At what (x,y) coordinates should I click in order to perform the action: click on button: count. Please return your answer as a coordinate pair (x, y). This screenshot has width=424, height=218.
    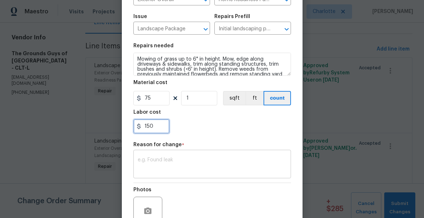
    Looking at the image, I should click on (277, 98).